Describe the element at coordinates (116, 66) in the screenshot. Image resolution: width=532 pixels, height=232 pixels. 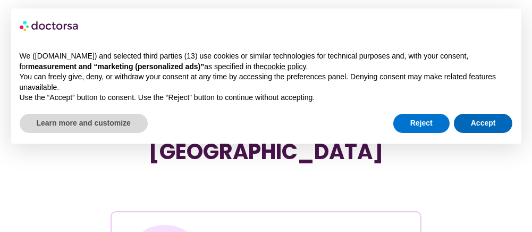
I see `strong: measurement and “marketing (personalized ads)”` at that location.